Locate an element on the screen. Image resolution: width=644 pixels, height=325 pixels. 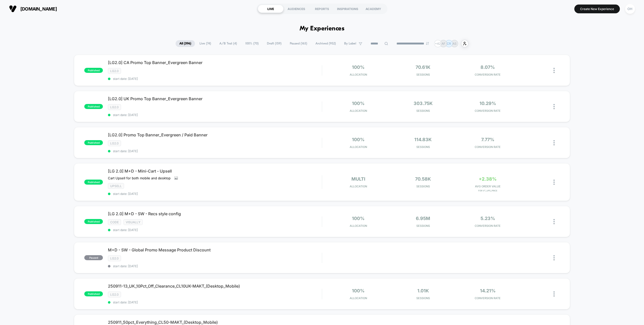
p: AS is located at coordinates (454, 43).